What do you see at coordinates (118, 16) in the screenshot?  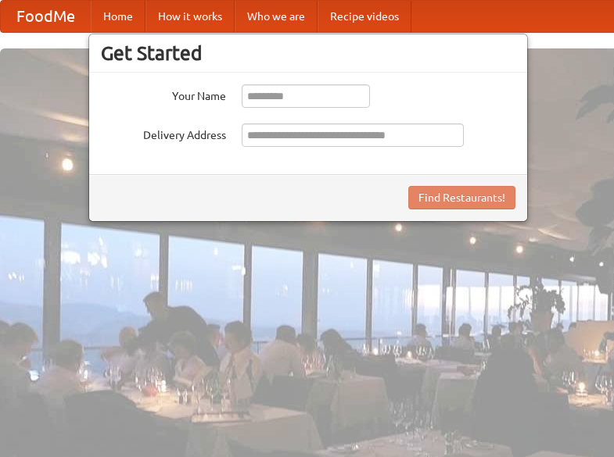 I see `a: Home` at bounding box center [118, 16].